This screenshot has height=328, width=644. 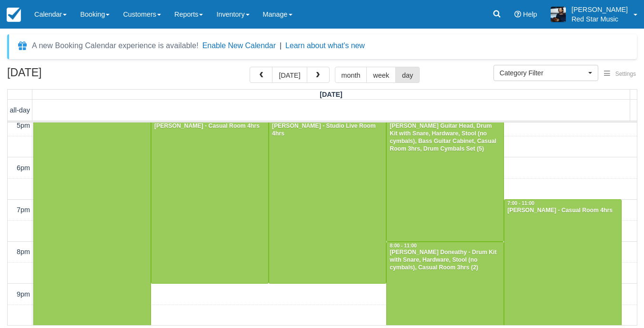 What do you see at coordinates (115, 45) in the screenshot?
I see `div: A new Booking Calendar experience is available!` at bounding box center [115, 45].